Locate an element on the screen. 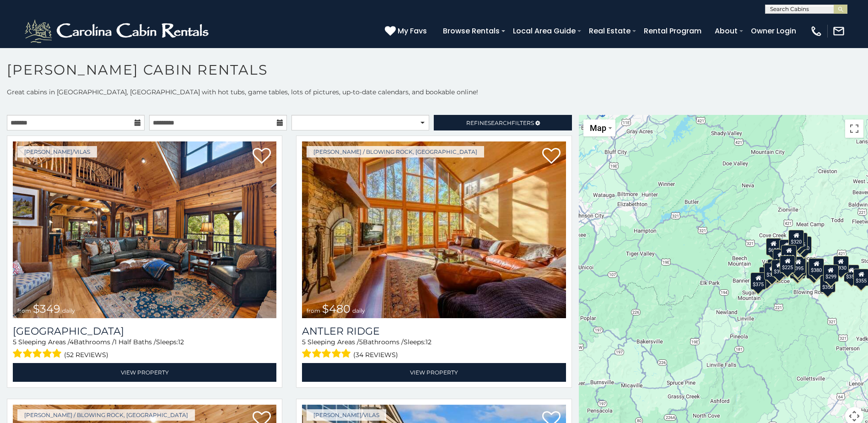 This screenshot has height=423, width=868. div: $225 is located at coordinates (787, 264).